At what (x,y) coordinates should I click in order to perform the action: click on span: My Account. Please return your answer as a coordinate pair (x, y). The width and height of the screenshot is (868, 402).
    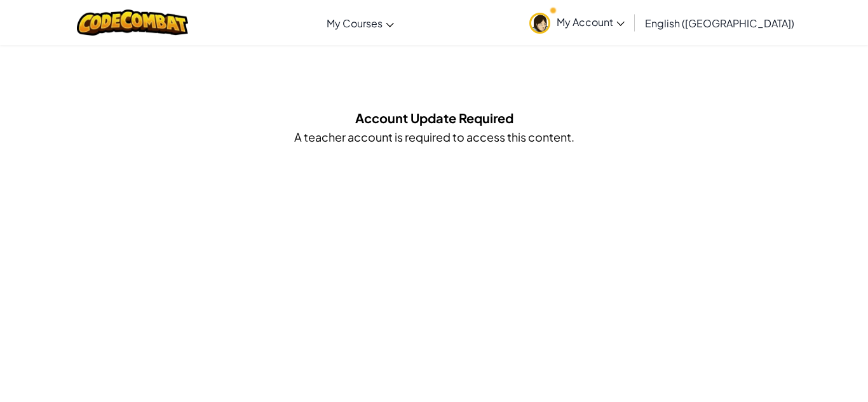
    Looking at the image, I should click on (590, 22).